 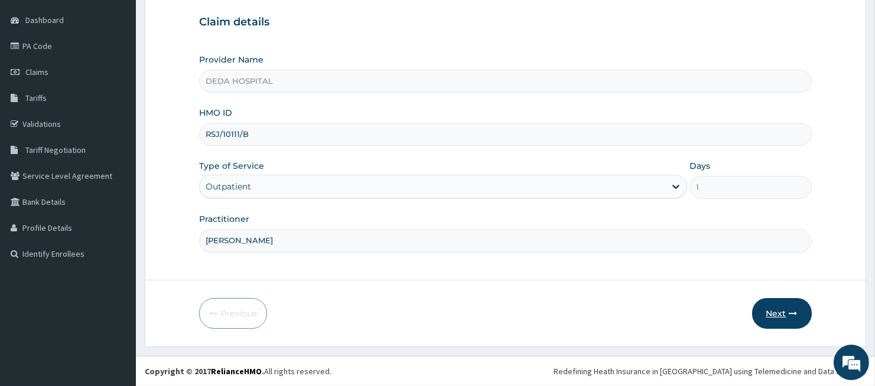 What do you see at coordinates (236, 372) in the screenshot?
I see `a: RelianceHMO` at bounding box center [236, 372].